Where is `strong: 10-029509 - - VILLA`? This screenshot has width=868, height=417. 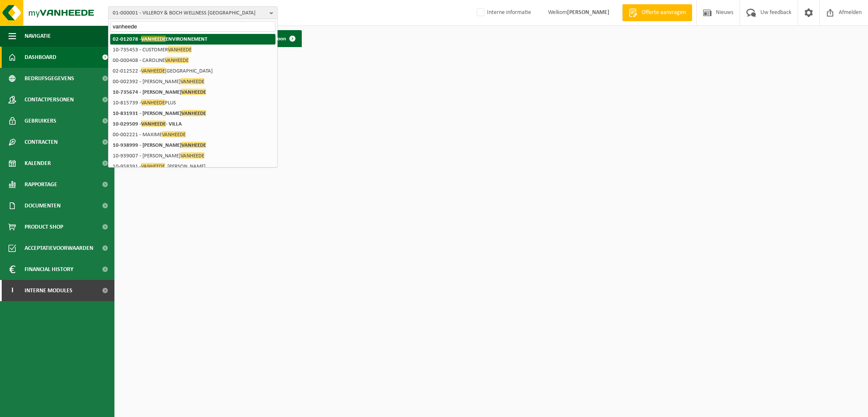
strong: 10-029509 - - VILLA is located at coordinates (147, 123).